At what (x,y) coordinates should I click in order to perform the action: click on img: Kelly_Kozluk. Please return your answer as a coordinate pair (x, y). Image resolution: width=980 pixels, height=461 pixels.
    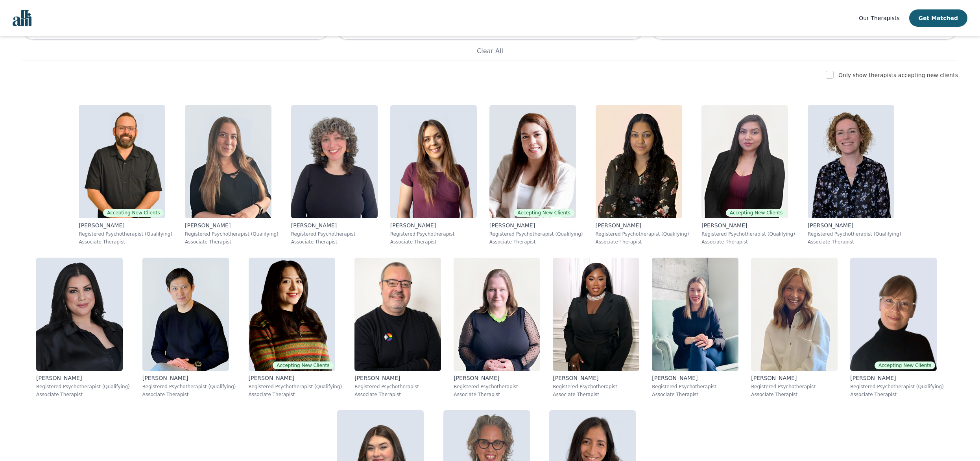
    Looking at the image, I should click on (794, 315).